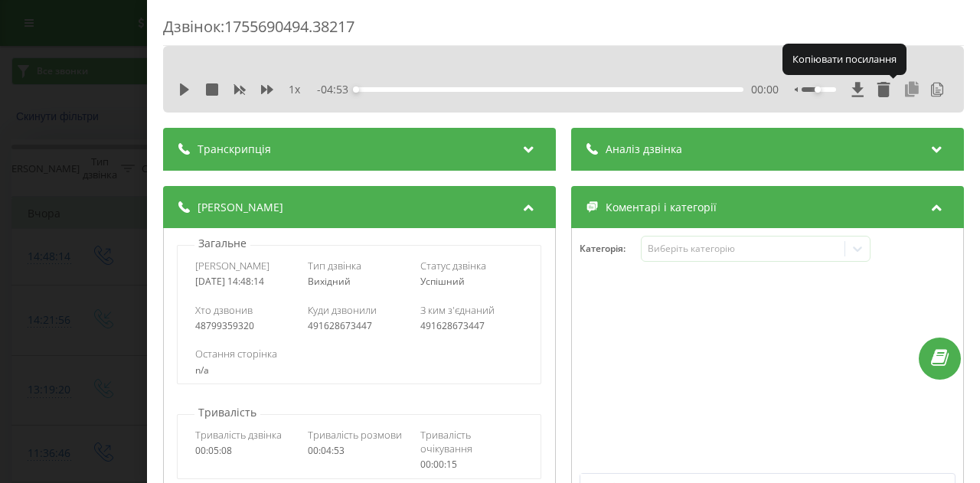 The height and width of the screenshot is (483, 980). I want to click on div: 00:05:08, so click(247, 451).